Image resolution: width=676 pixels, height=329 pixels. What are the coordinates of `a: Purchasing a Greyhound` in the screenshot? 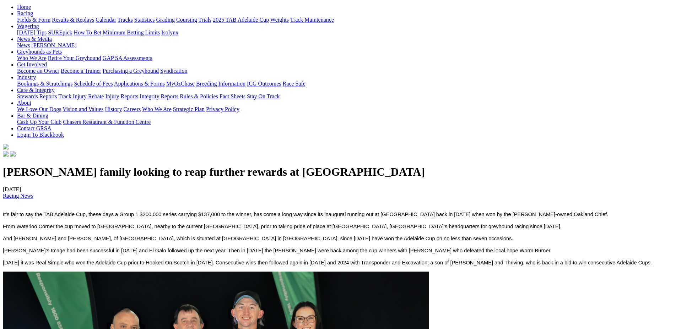 It's located at (131, 71).